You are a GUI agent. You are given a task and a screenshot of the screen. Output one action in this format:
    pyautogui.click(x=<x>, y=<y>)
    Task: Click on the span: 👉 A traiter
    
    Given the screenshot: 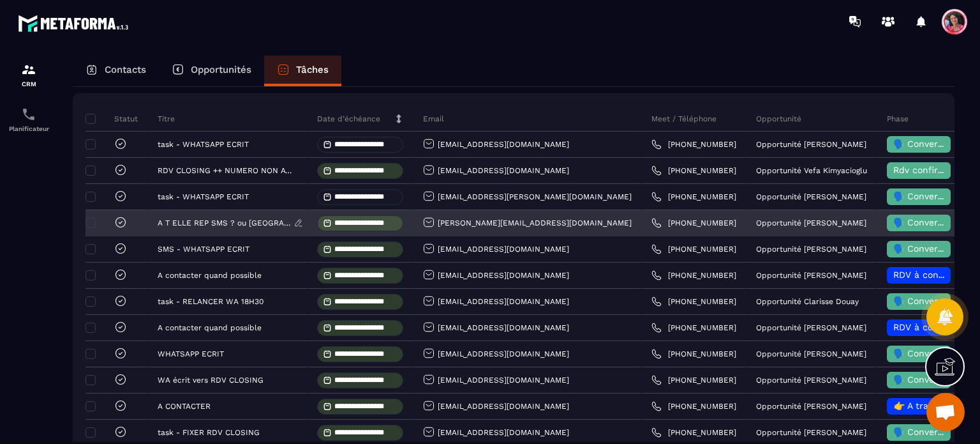 What is the action you would take?
    pyautogui.click(x=919, y=405)
    